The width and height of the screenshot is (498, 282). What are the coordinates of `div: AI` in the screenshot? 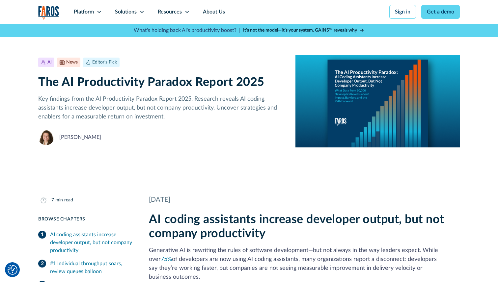 It's located at (49, 62).